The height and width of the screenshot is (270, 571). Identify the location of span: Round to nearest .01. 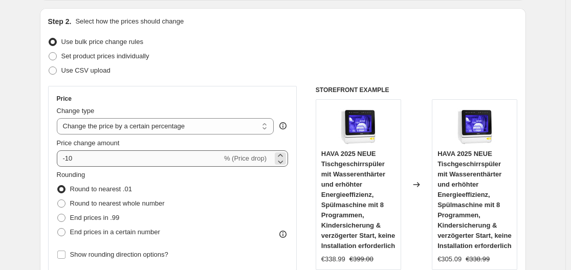
(101, 189).